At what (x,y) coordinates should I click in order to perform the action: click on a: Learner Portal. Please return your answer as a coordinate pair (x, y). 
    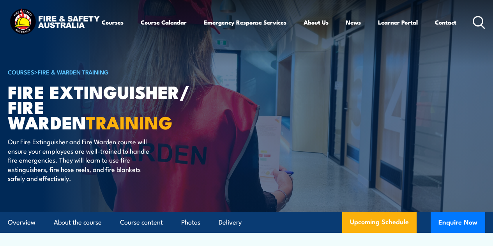
    Looking at the image, I should click on (398, 22).